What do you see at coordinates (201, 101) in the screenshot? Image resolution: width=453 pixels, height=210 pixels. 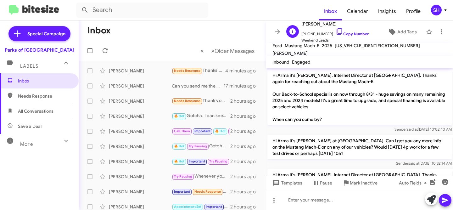 I see `div: Thank you we appreciate it 🙏🏻` at bounding box center [201, 101].